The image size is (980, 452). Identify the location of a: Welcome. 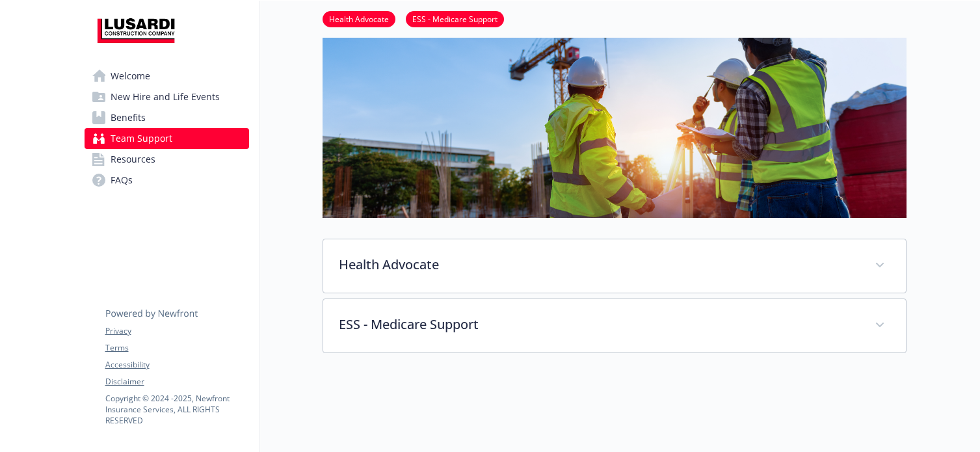
(166, 76).